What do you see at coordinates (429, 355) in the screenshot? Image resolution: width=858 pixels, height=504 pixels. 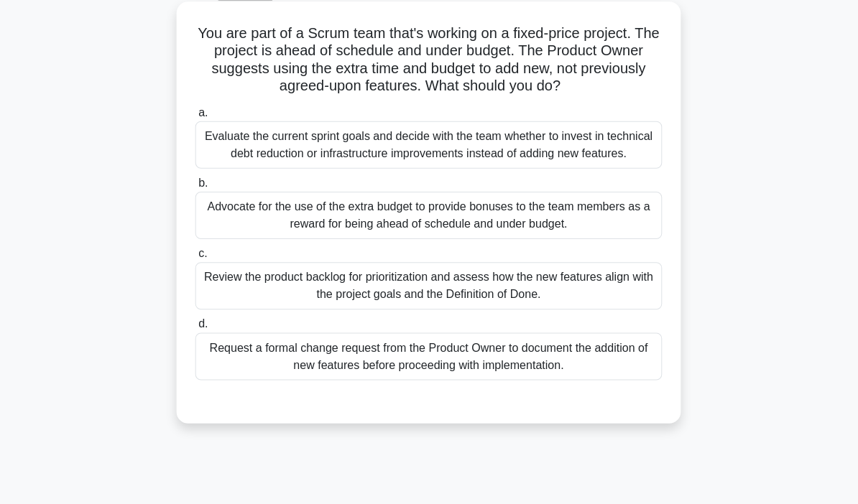 I see `div: Request a formal change request from the Product Owner to document the addition of new features b...` at bounding box center [429, 355].